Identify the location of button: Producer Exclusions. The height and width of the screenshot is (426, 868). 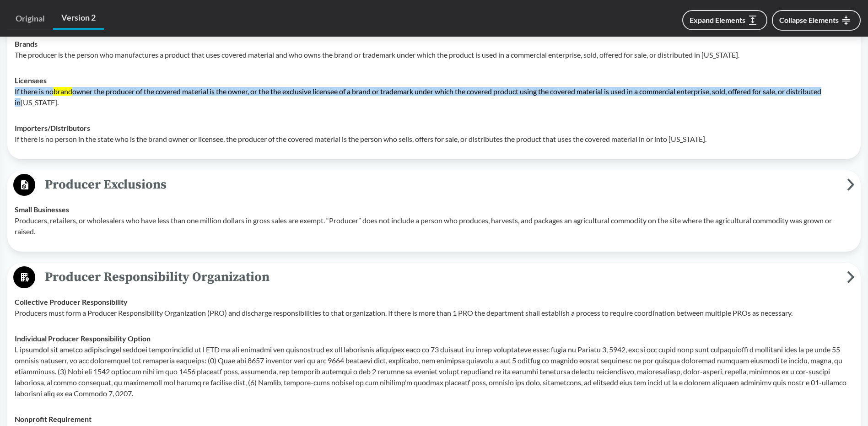
(434, 185).